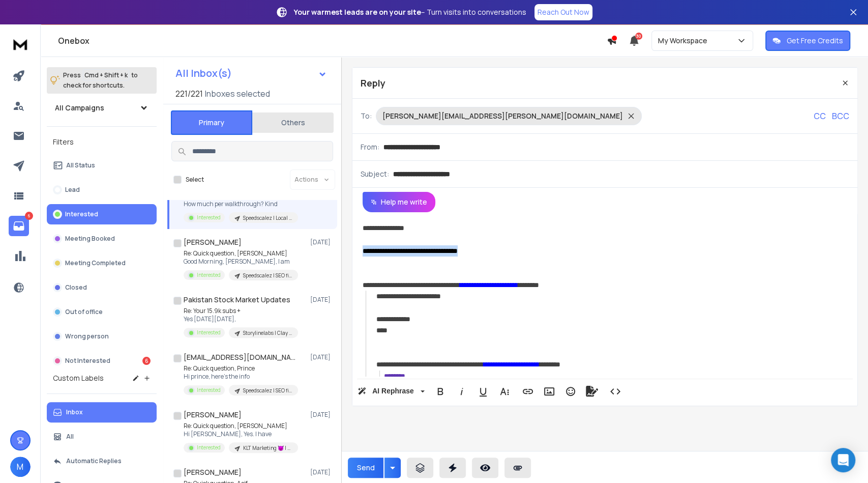 The height and width of the screenshot is (483, 868). What do you see at coordinates (81, 166) in the screenshot?
I see `p: All Status` at bounding box center [81, 166].